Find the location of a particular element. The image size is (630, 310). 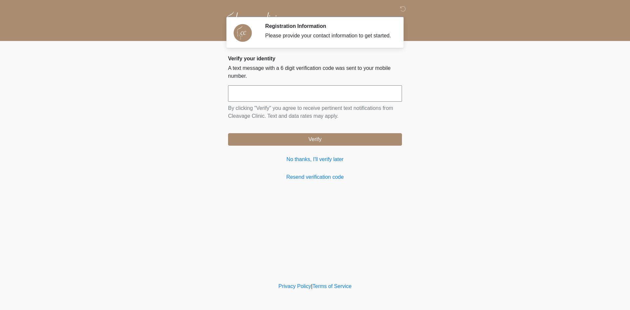

a: No thanks, I'll verify later is located at coordinates (315, 159).